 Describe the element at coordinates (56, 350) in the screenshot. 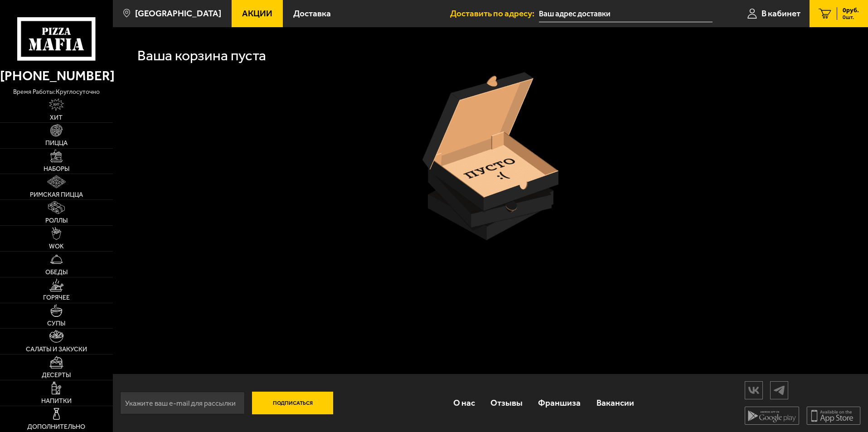

I see `span: Салаты и закуски` at that location.